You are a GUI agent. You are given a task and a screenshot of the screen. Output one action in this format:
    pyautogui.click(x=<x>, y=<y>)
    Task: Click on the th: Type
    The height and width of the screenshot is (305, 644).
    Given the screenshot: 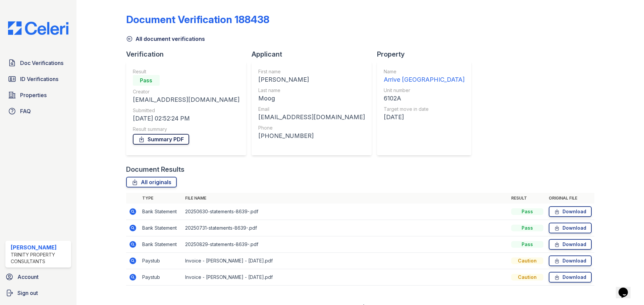 What is the action you would take?
    pyautogui.click(x=161, y=198)
    